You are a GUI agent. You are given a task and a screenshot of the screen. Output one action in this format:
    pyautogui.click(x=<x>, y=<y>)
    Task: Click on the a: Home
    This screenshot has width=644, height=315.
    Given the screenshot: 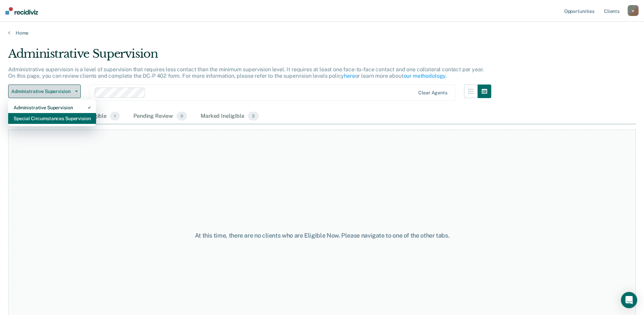 What is the action you would take?
    pyautogui.click(x=322, y=33)
    